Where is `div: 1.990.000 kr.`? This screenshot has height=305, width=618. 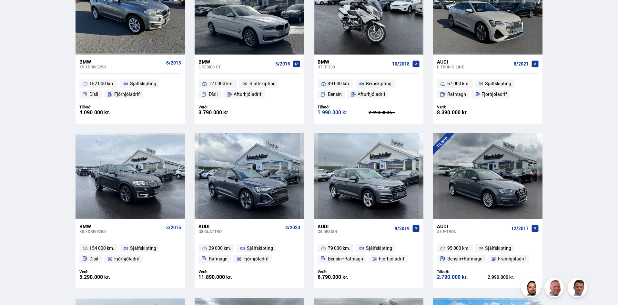 div: 1.990.000 kr. is located at coordinates (343, 112).